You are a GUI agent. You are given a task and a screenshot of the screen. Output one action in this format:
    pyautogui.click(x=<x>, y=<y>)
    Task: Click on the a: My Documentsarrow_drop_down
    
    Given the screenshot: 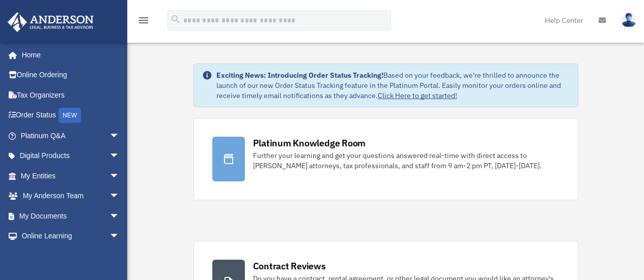 What is the action you would take?
    pyautogui.click(x=71, y=216)
    